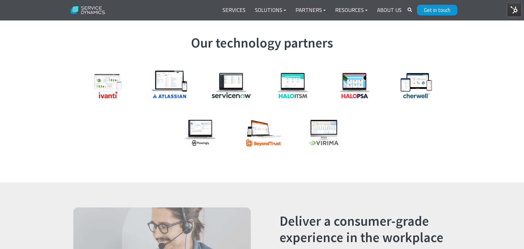  Describe the element at coordinates (200, 132) in the screenshot. I see `img: Flowingly logo with screenshot` at that location.